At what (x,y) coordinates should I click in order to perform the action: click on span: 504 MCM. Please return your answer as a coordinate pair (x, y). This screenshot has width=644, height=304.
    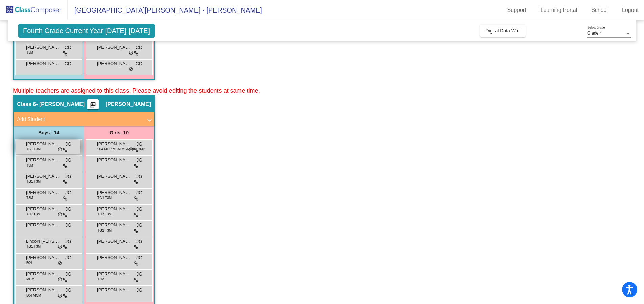
    Looking at the image, I should click on (34, 295).